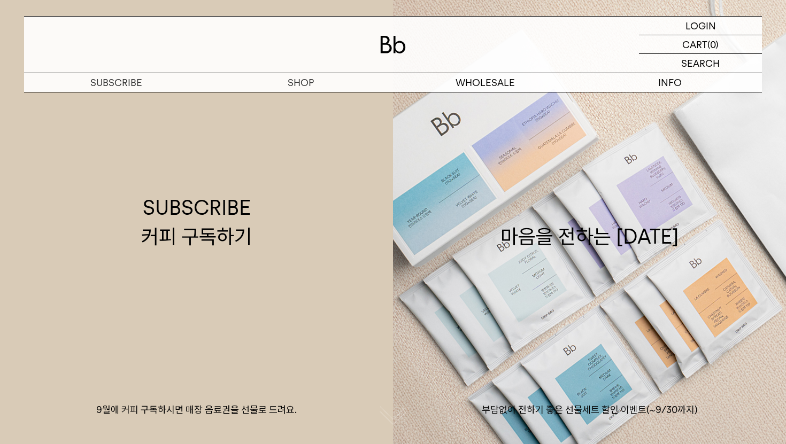  What do you see at coordinates (196, 222) in the screenshot?
I see `div: SUBSCRIBE 커피 구독하기` at bounding box center [196, 222].